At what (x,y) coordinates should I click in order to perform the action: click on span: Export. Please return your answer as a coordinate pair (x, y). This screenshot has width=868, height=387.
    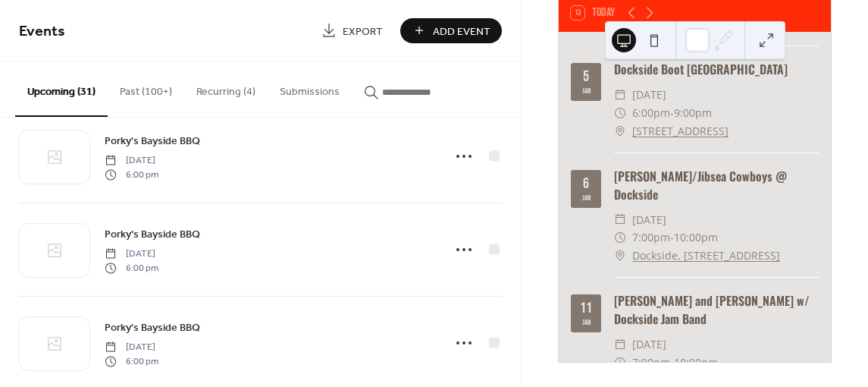
    Looking at the image, I should click on (363, 31).